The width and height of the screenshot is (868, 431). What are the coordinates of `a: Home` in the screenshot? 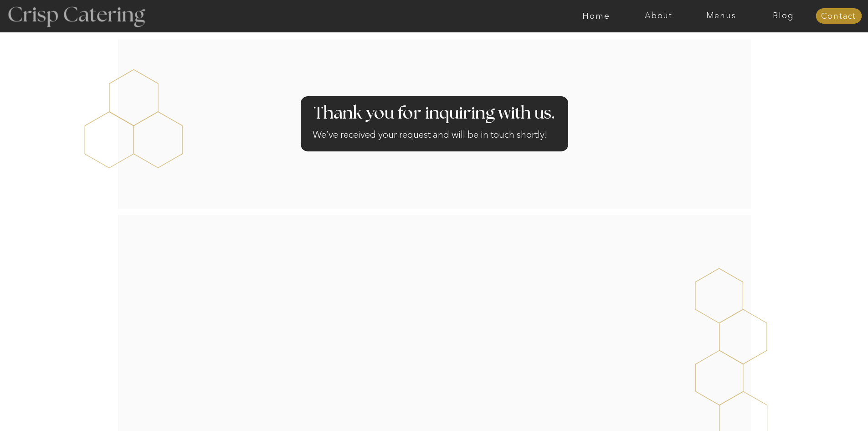 It's located at (596, 16).